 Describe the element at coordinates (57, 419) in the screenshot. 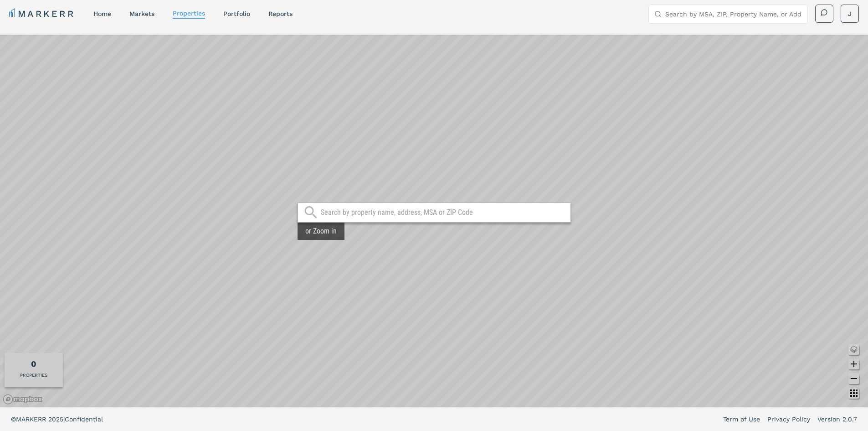

I see `span: 2025 |` at that location.